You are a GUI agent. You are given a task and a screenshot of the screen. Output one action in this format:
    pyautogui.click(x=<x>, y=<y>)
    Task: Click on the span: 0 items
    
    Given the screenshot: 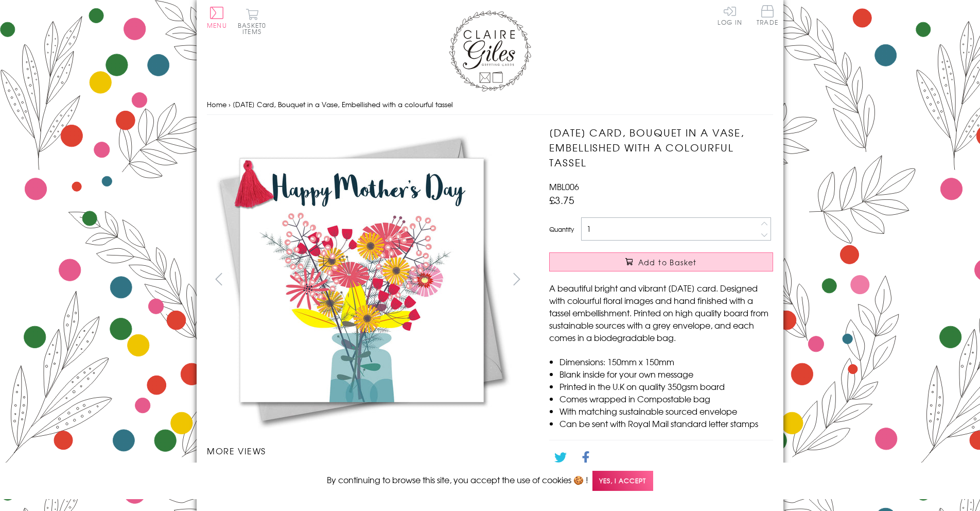 What is the action you would take?
    pyautogui.click(x=254, y=28)
    